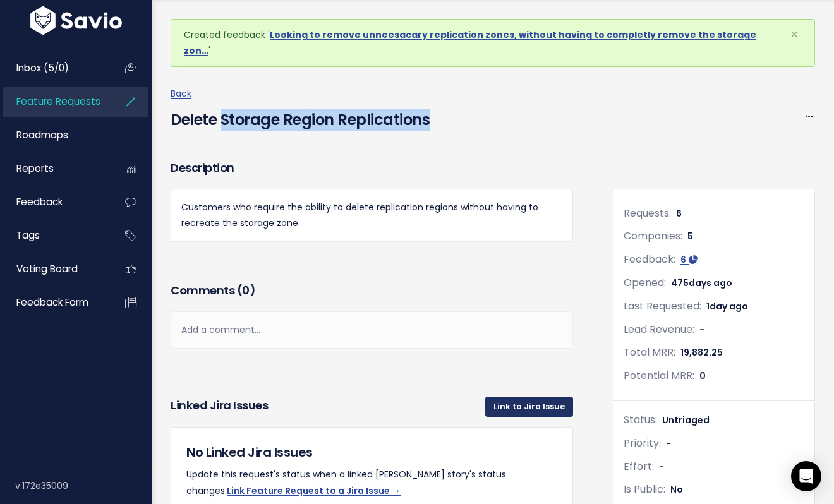  I want to click on span: Inbox (5/0), so click(43, 68).